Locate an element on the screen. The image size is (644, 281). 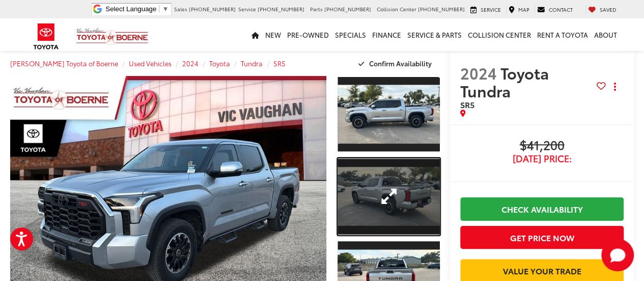
a: Service & Parts: Opens in a new tab is located at coordinates (434, 35).